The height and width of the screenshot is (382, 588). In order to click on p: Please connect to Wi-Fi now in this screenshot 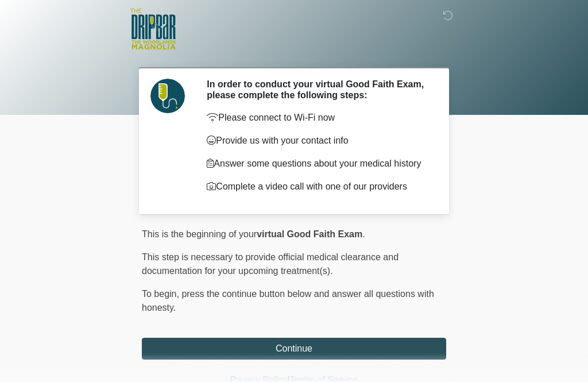, I will do `click(318, 118)`.